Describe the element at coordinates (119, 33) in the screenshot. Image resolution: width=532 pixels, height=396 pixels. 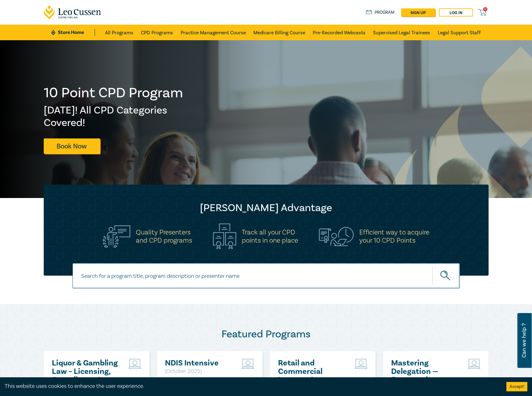
I see `a: All Programs` at that location.